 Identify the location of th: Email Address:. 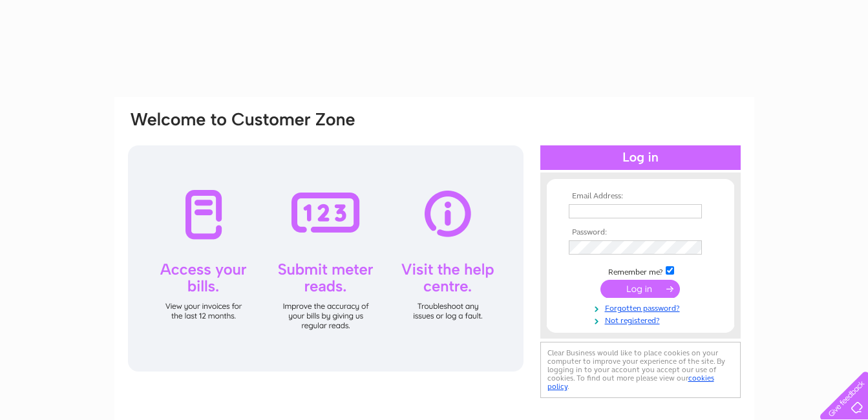
(640, 197).